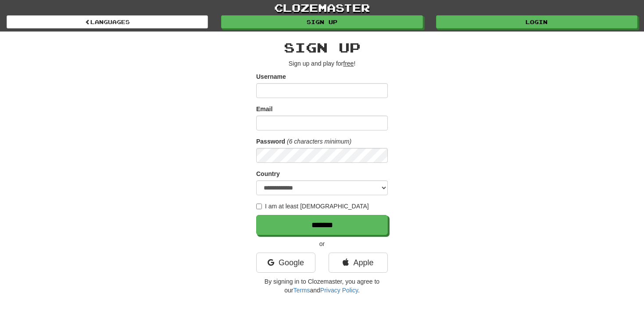 Image resolution: width=644 pixels, height=320 pixels. I want to click on u: free, so click(348, 63).